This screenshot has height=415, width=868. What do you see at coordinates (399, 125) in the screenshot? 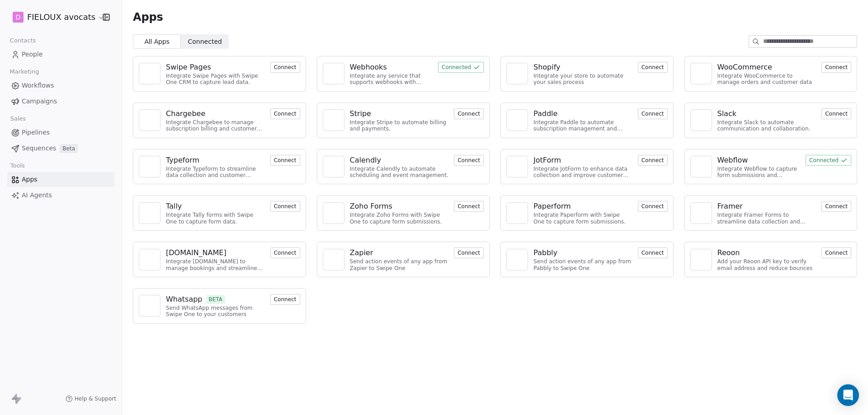
I see `div: Integrate Stripe to automate billing and payments.` at bounding box center [399, 125].